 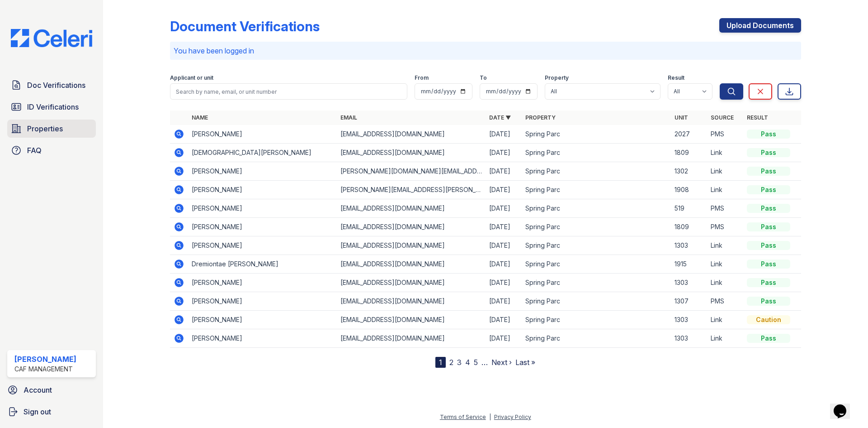 What do you see at coordinates (46, 369) in the screenshot?
I see `div: CAF Management` at bounding box center [46, 369].